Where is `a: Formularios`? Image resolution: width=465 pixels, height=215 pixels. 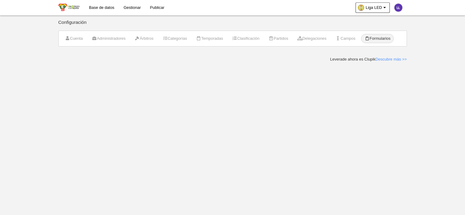
a: Formularios is located at coordinates (377, 39).